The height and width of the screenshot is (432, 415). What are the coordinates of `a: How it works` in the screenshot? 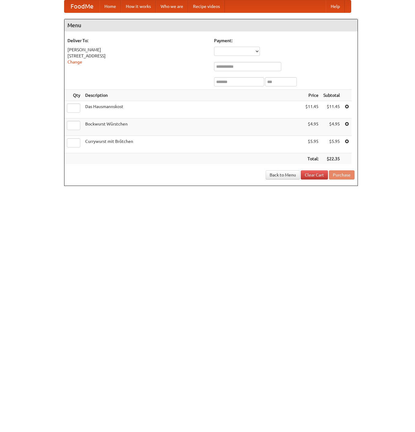 It's located at (138, 6).